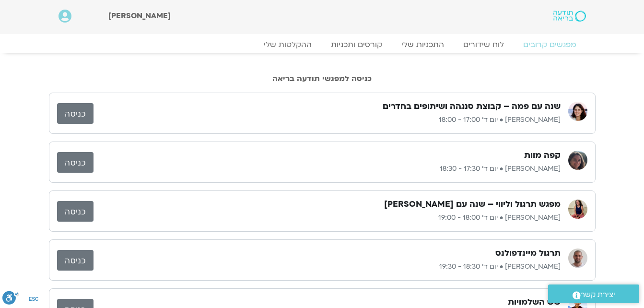 The width and height of the screenshot is (644, 308). Describe the element at coordinates (357, 45) in the screenshot. I see `a: קורסים ותכניות` at that location.